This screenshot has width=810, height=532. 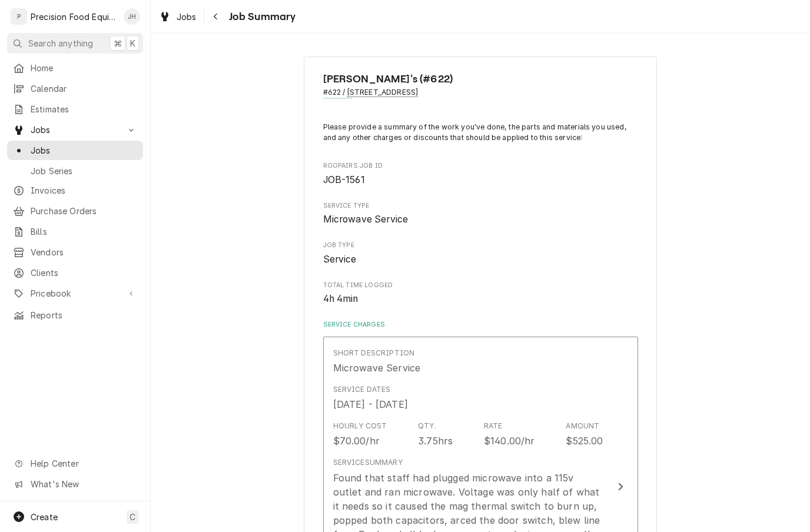 I want to click on div: Service Dates, so click(x=362, y=389).